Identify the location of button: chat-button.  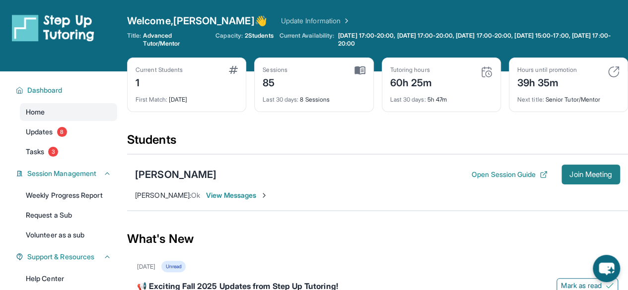
(606, 268).